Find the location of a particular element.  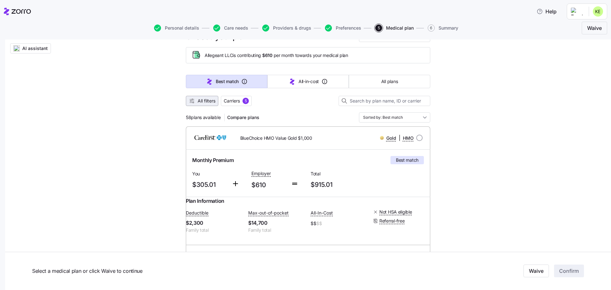

span: $915.01 is located at coordinates (338, 185).